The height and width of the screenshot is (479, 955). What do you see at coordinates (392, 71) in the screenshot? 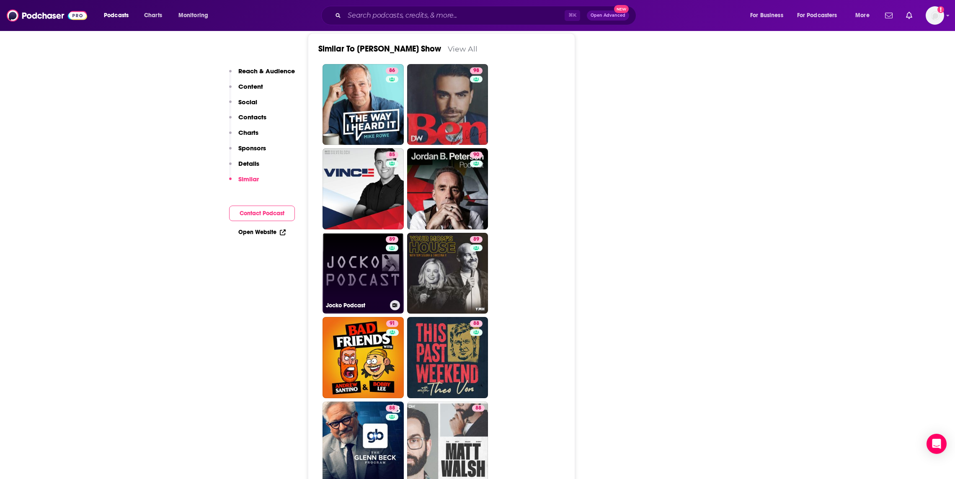
I see `span: 86` at bounding box center [392, 71].